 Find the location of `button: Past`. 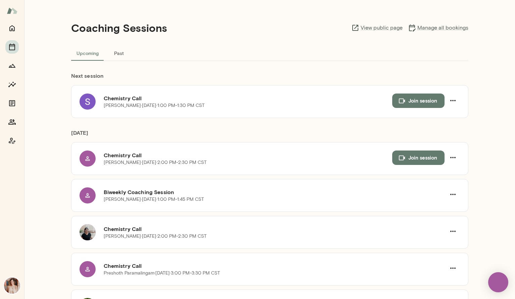

button: Past is located at coordinates (119, 53).